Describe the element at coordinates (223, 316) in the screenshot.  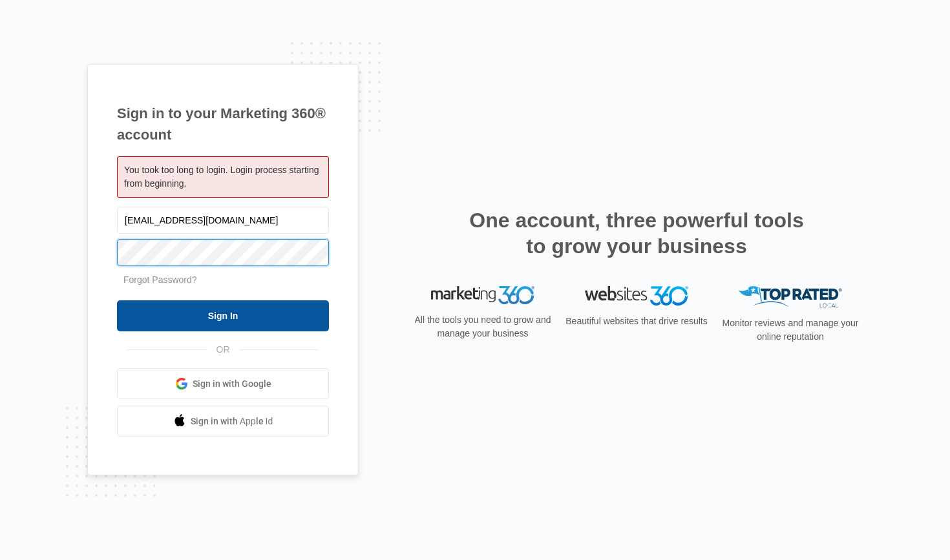
I see `input: Sign In` at that location.